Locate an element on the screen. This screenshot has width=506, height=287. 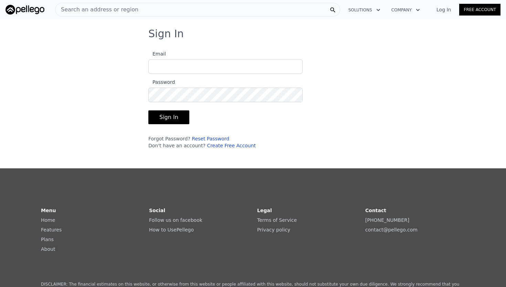
span: Email is located at coordinates (157, 54).